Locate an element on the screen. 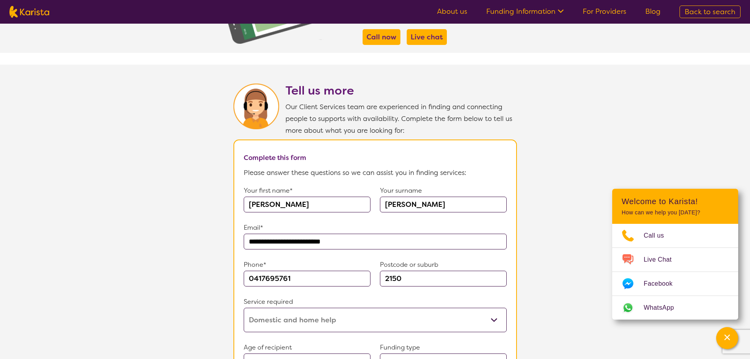 This screenshot has width=750, height=359. a: Web link opens in a new tab. is located at coordinates (676, 308).